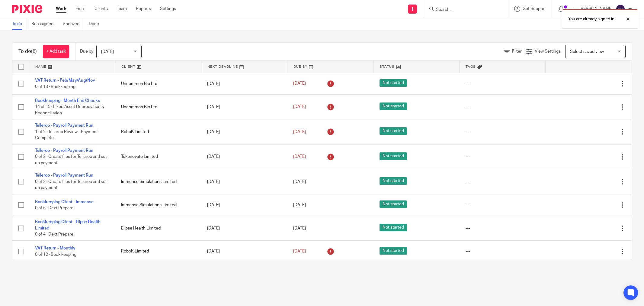  Describe the element at coordinates (64, 202) in the screenshot. I see `a: Bookkeeping Client - Immense` at that location.